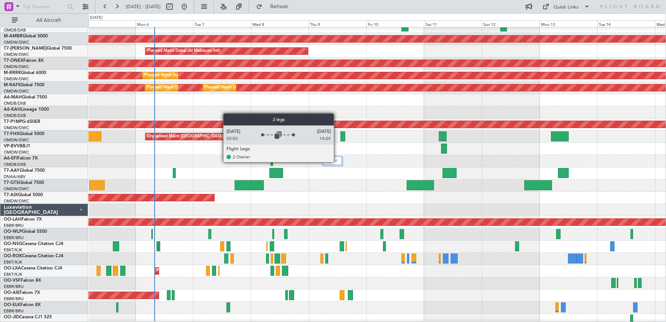  What do you see at coordinates (33, 244) in the screenshot?
I see `a: OO-NSGCessna Citation CJ4` at bounding box center [33, 244].